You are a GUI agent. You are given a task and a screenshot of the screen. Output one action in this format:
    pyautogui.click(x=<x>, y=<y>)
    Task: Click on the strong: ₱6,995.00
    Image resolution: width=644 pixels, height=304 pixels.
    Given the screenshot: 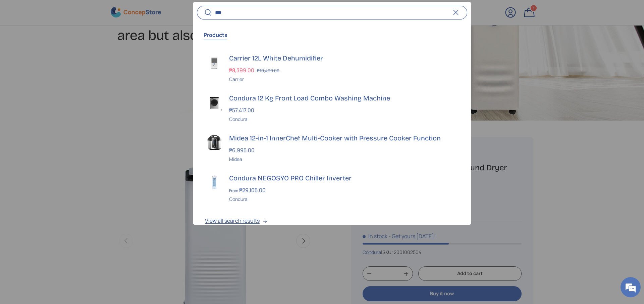 What is the action you would take?
    pyautogui.click(x=242, y=150)
    